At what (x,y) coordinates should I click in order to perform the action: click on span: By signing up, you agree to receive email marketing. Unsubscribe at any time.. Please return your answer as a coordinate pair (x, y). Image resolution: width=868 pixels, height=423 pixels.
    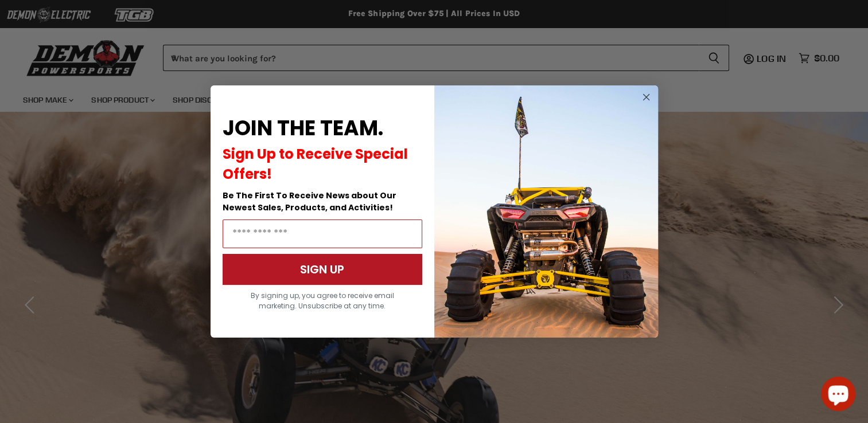
    Looking at the image, I should click on (322, 300).